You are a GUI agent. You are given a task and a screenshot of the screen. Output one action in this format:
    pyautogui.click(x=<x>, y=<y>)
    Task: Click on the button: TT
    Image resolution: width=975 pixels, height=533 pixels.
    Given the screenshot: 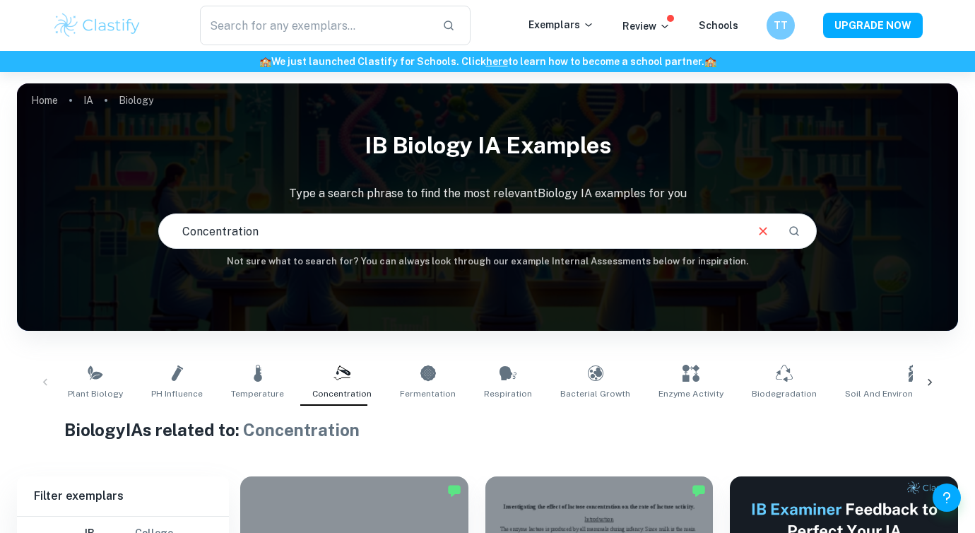 What is the action you would take?
    pyautogui.click(x=781, y=25)
    